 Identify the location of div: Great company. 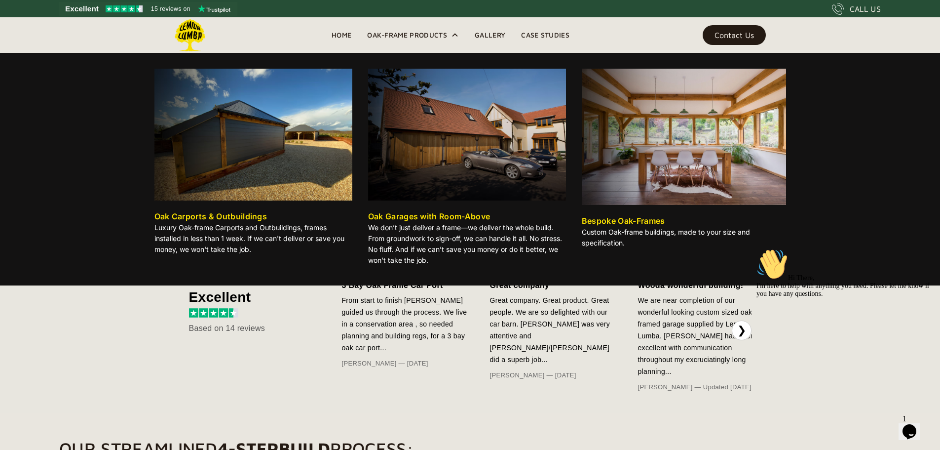
(554, 285).